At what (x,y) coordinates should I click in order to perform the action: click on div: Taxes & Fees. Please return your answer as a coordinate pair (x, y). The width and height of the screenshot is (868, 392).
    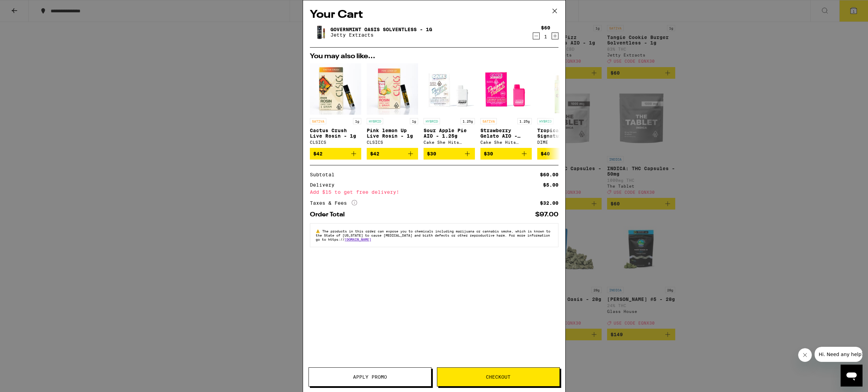
    Looking at the image, I should click on (334, 203).